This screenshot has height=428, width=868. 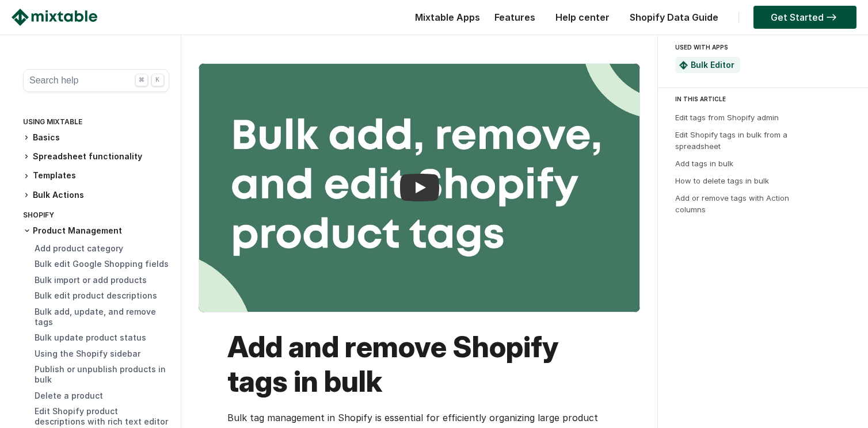 What do you see at coordinates (704, 163) in the screenshot?
I see `a: Add tags in bulk` at bounding box center [704, 163].